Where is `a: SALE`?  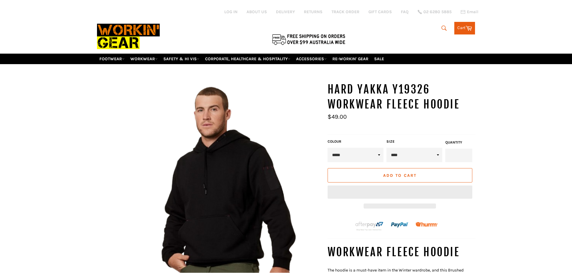 a: SALE is located at coordinates (379, 59).